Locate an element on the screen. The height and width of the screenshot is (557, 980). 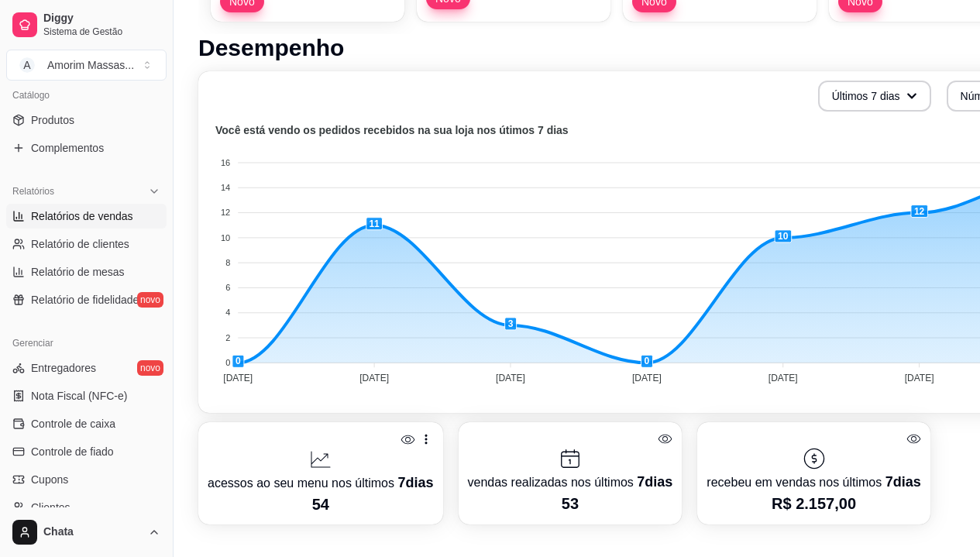
tspan: 10 is located at coordinates (226, 238).